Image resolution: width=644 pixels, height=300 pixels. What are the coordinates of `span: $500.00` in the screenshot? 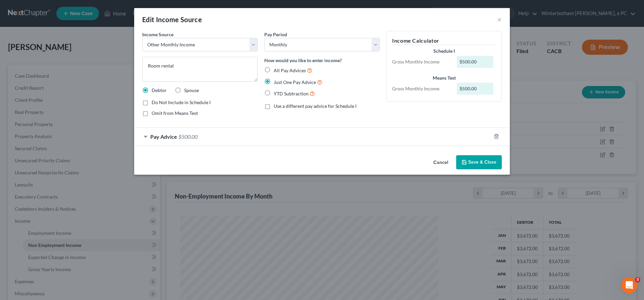 It's located at (188, 136).